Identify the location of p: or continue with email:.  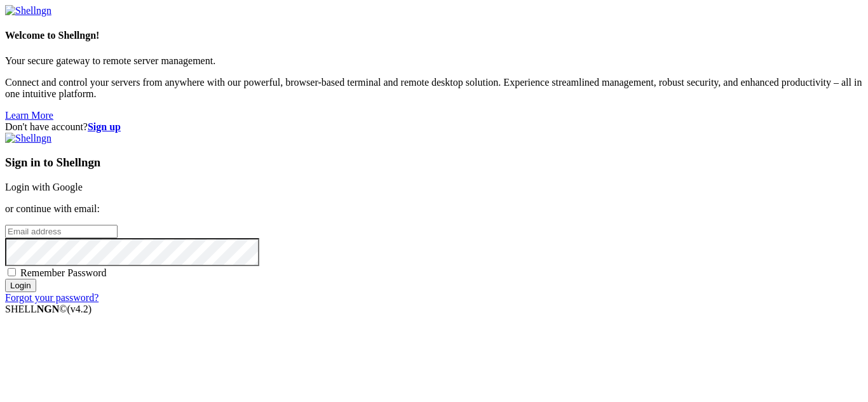
(434, 209).